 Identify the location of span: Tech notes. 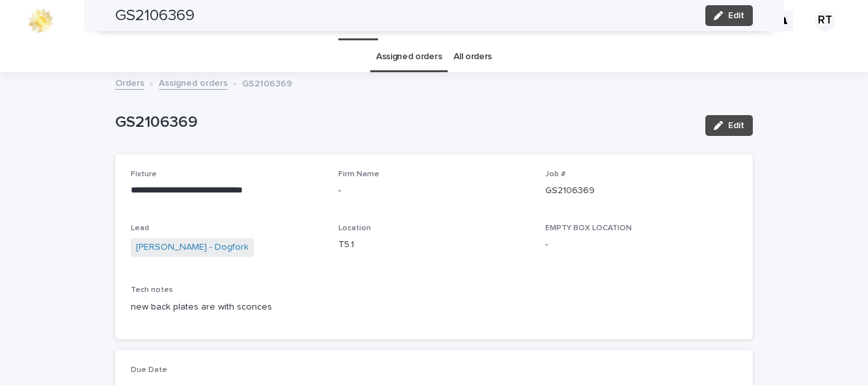
(152, 290).